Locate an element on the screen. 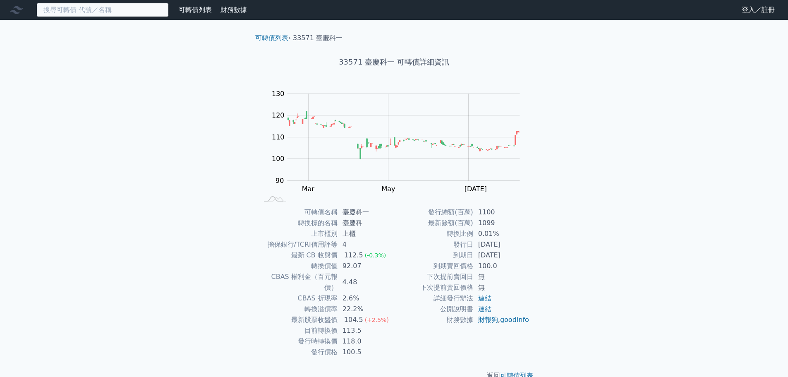  td: 113.5 is located at coordinates (366, 330).